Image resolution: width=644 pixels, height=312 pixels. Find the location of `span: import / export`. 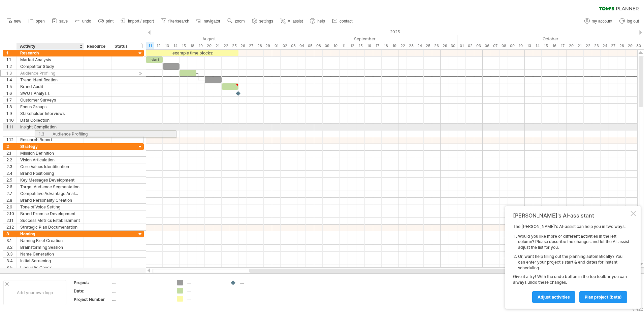

span: import / export is located at coordinates (141, 21).